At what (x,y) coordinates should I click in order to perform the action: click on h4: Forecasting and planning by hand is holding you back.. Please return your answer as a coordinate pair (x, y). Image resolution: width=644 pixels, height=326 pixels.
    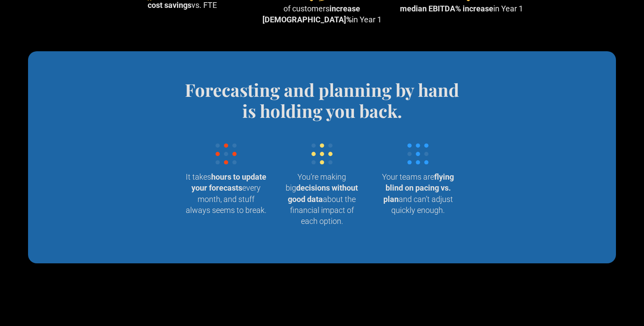
    Looking at the image, I should click on (322, 101).